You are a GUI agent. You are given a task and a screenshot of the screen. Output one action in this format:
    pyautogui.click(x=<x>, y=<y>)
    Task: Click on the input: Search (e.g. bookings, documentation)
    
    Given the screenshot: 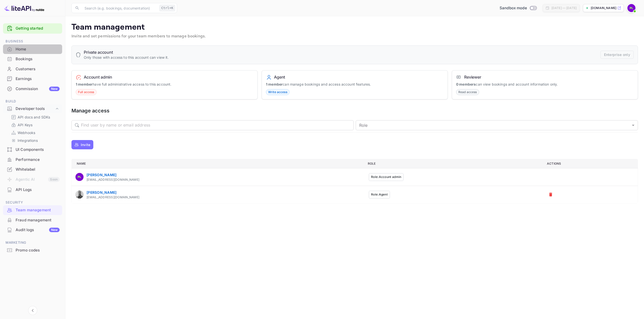 What is the action you would take?
    pyautogui.click(x=120, y=8)
    